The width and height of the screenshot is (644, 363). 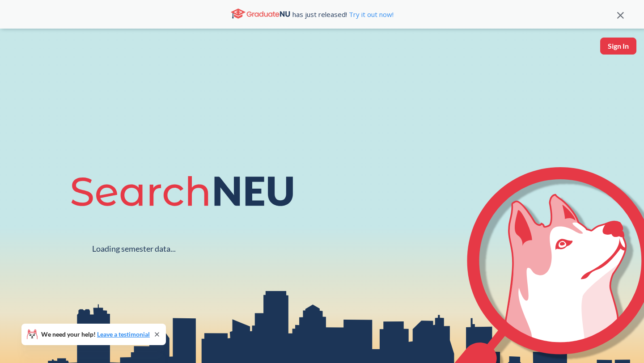 What do you see at coordinates (343, 14) in the screenshot?
I see `span: has just released!` at bounding box center [343, 14].